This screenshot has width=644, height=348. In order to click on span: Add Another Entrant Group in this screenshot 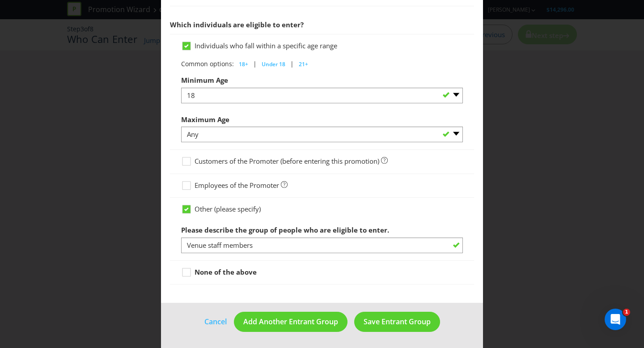, I will do `click(290, 322)`.